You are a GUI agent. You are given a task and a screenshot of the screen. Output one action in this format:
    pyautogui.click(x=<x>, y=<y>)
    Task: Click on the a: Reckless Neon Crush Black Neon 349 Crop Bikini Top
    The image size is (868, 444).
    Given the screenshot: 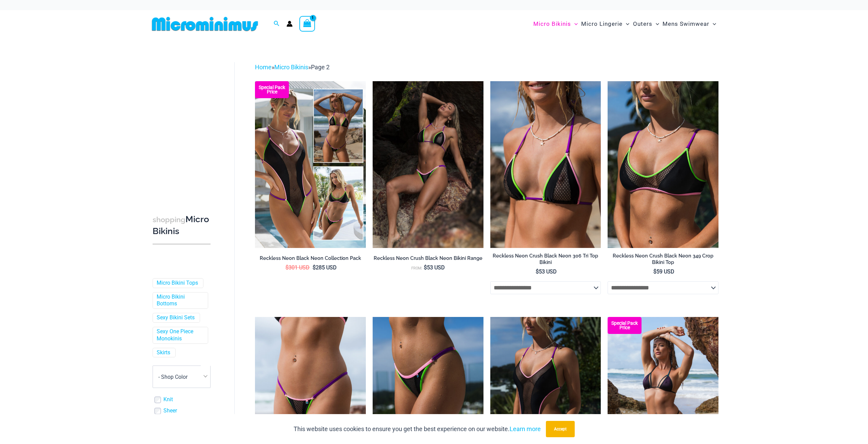 What is the action you would take?
    pyautogui.click(x=663, y=260)
    